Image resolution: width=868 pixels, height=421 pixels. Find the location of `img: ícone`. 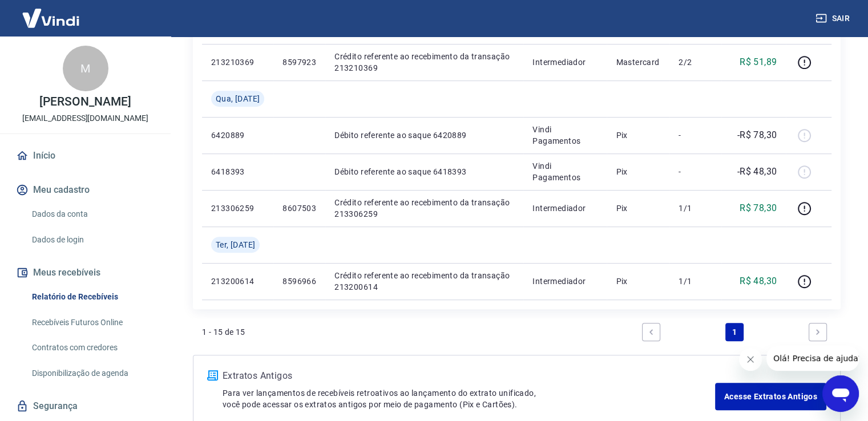

img: ícone is located at coordinates (212, 375).